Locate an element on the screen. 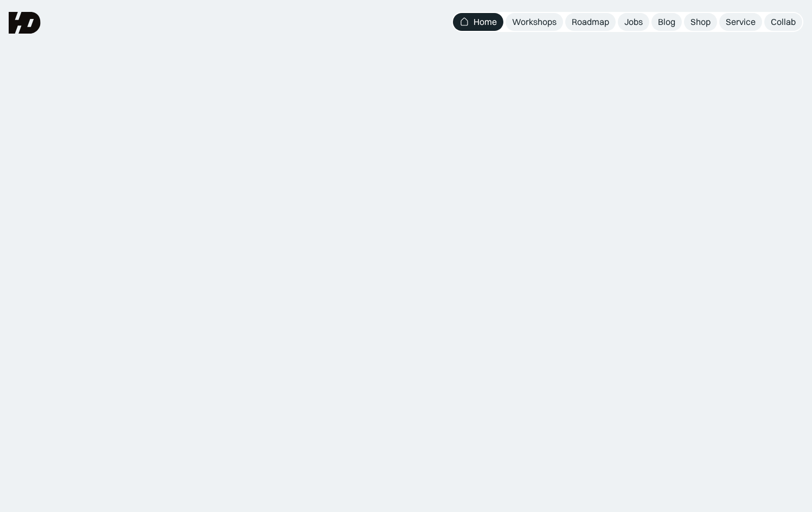 The height and width of the screenshot is (512, 812). div: Blog is located at coordinates (667, 22).